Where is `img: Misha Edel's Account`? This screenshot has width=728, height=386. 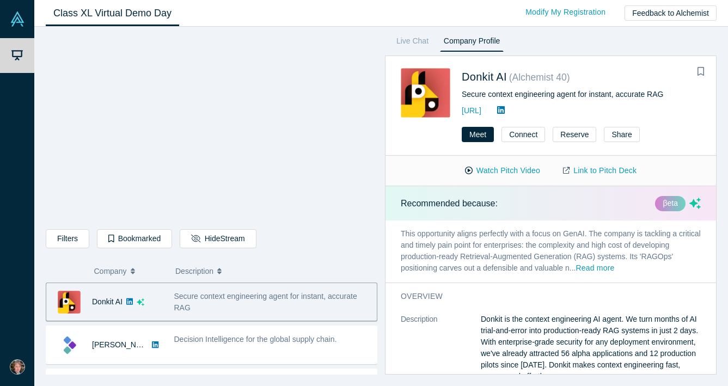
img: Misha Edel's Account is located at coordinates (17, 367).